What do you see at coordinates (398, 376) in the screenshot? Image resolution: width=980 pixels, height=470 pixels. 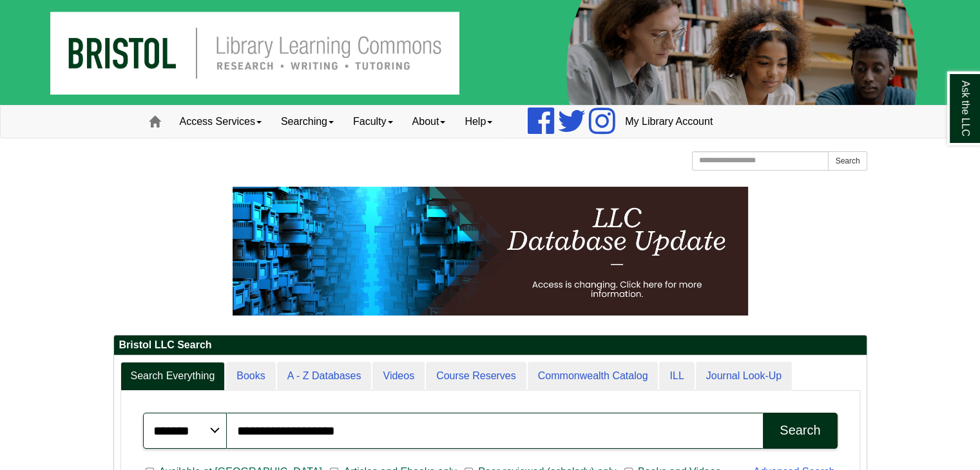 I see `a: Videos` at bounding box center [398, 376].